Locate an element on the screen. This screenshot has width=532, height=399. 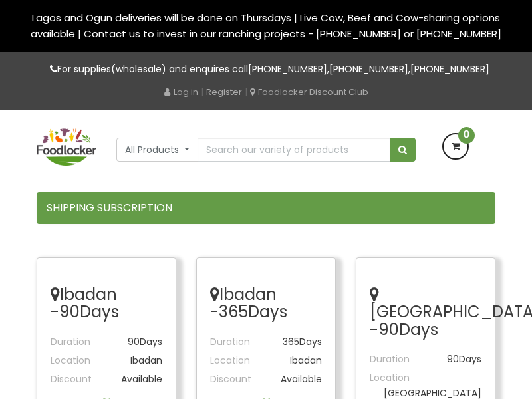
button: All Products is located at coordinates (157, 149).